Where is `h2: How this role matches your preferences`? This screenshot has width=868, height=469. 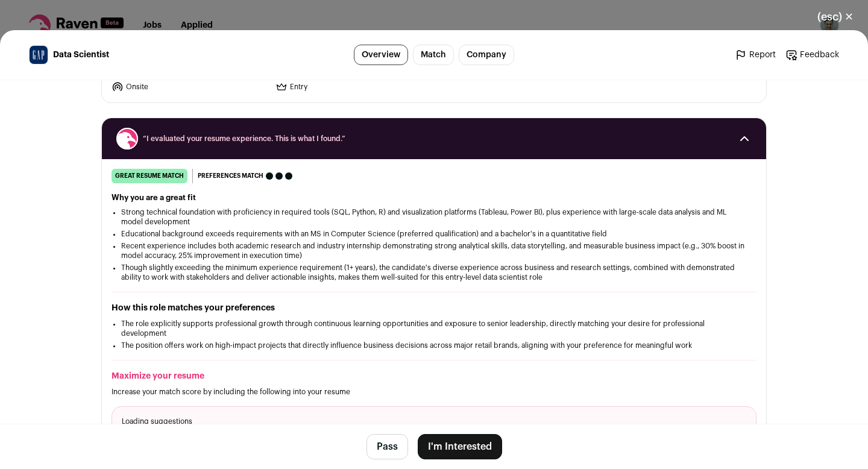
h2: How this role matches your preferences is located at coordinates (434, 308).